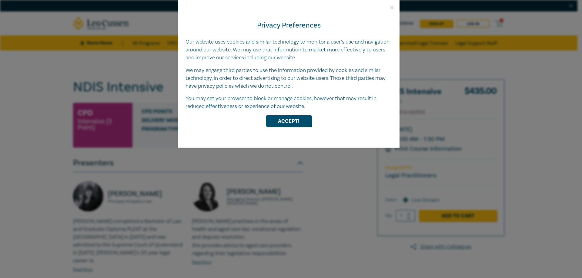 This screenshot has width=582, height=278. What do you see at coordinates (392, 8) in the screenshot?
I see `button: Close` at bounding box center [392, 8].